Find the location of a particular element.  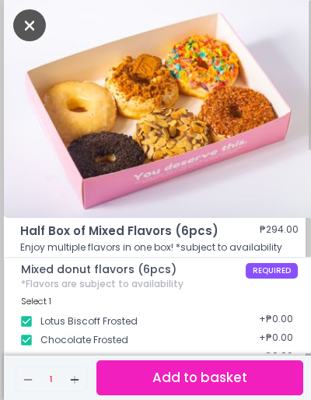

span: Mixed donut flavors (6pcs) is located at coordinates (133, 269).